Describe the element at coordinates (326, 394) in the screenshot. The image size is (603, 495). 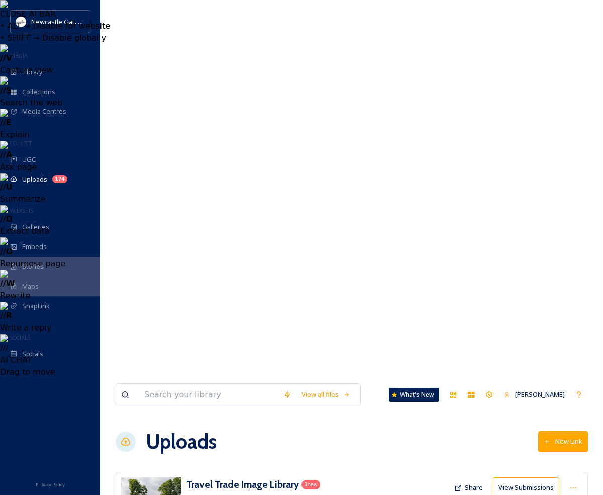
I see `a: View all files` at that location.